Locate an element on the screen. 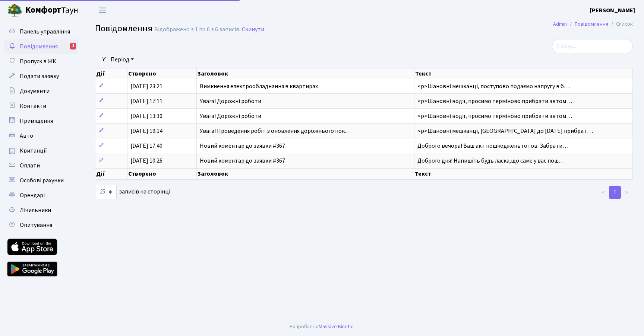 This screenshot has width=644, height=336. span: Подати заявку is located at coordinates (39, 76).